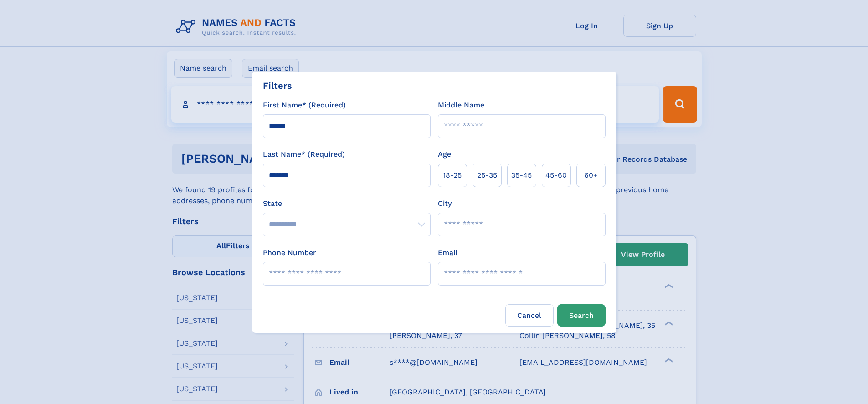 The height and width of the screenshot is (404, 868). What do you see at coordinates (591, 175) in the screenshot?
I see `span: 60+` at bounding box center [591, 175].